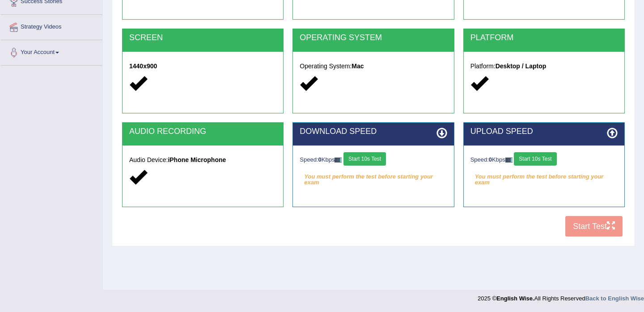 This screenshot has width=644, height=312. Describe the element at coordinates (373, 38) in the screenshot. I see `h2: OPERATING SYSTEM` at that location.